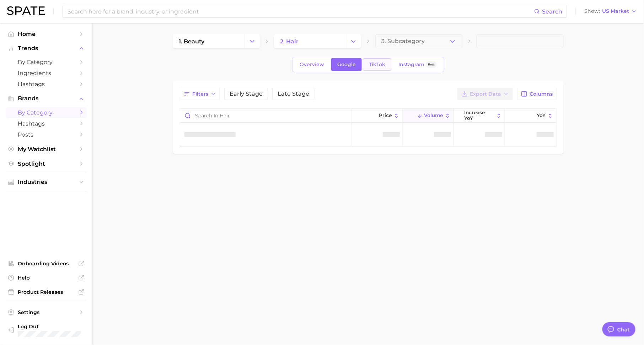 The width and height of the screenshot is (644, 345). I want to click on button: Price, so click(377, 116).